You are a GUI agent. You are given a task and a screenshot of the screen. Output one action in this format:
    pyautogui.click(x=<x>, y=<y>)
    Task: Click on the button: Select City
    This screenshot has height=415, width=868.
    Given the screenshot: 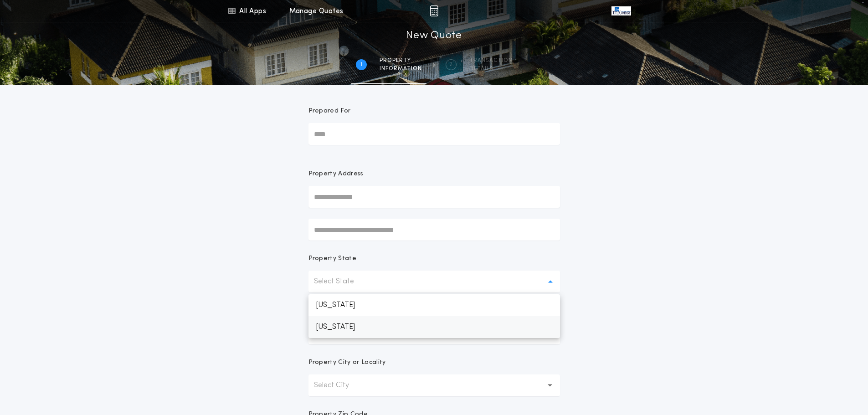 What is the action you would take?
    pyautogui.click(x=435, y=385)
    